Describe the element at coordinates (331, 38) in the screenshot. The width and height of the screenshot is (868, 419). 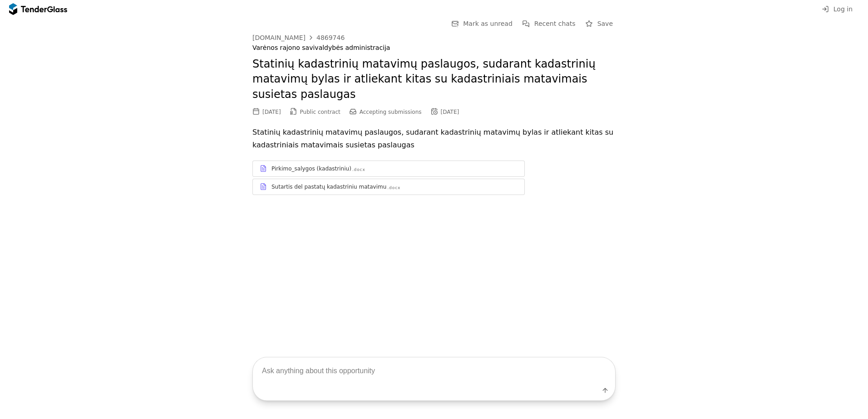
I see `div: 4869746` at that location.